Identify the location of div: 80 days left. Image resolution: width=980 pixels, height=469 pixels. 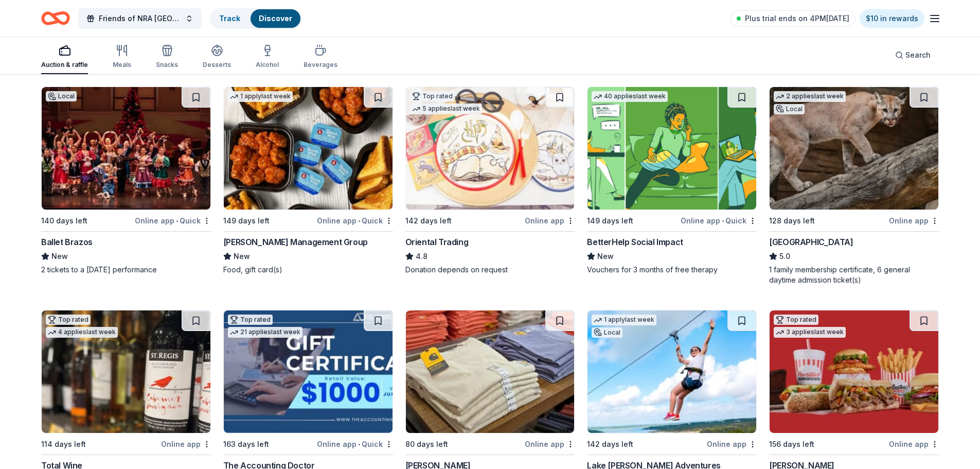
(427, 444).